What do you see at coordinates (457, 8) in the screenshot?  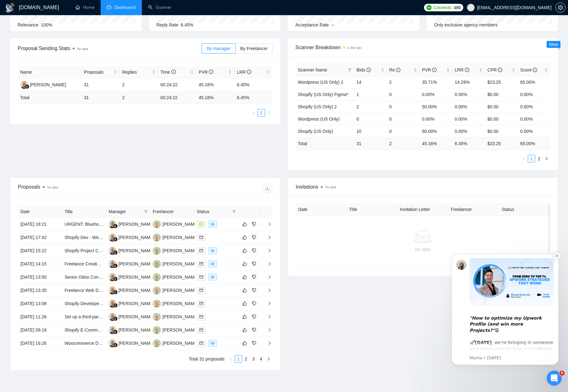 I see `span: 486` at bounding box center [457, 8].